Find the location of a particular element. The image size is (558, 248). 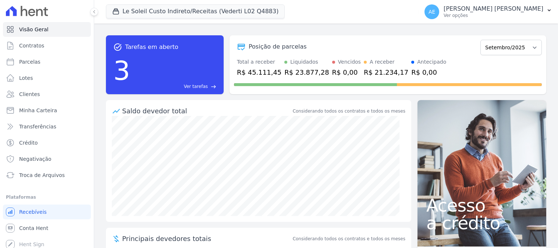

span: Parcelas is located at coordinates (30, 62).